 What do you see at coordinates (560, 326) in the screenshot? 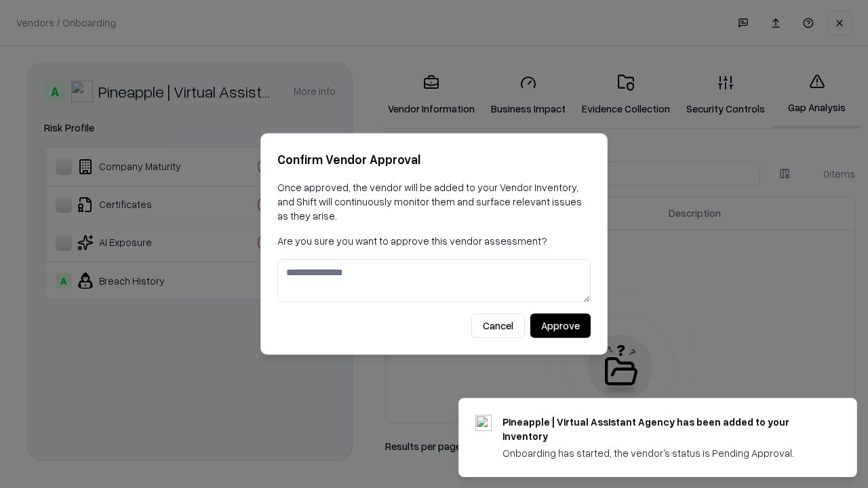
I see `button: Approve` at bounding box center [560, 326].